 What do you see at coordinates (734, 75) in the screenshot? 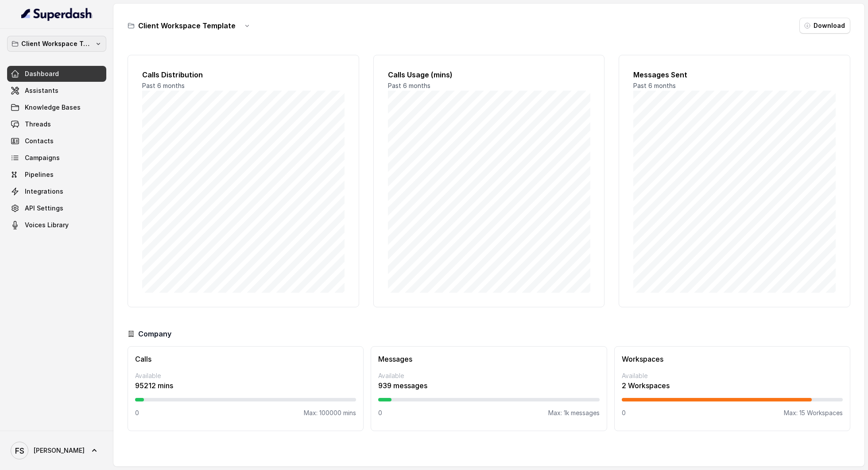
I see `h2: Messages Sent` at bounding box center [734, 75].